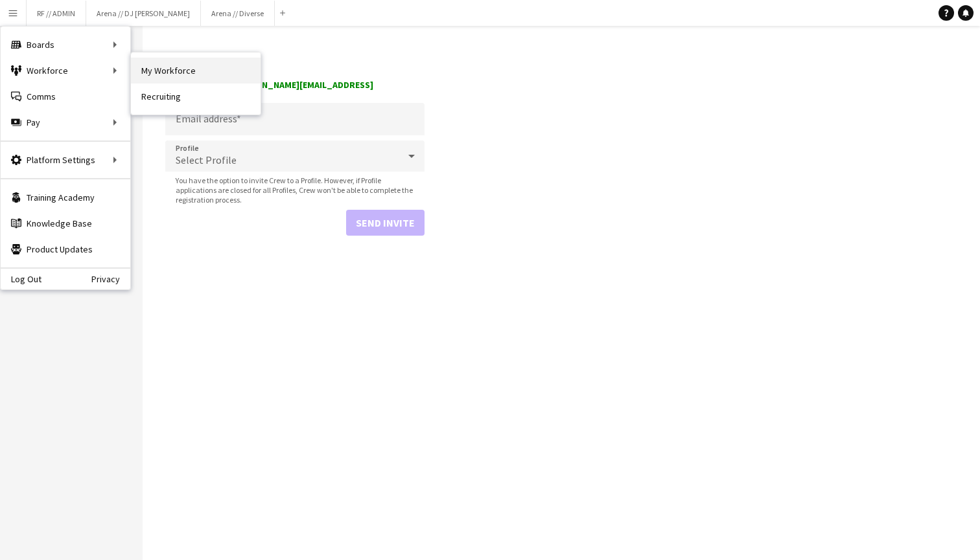 The image size is (980, 560). Describe the element at coordinates (56, 13) in the screenshot. I see `button: RF // ADMIN` at that location.